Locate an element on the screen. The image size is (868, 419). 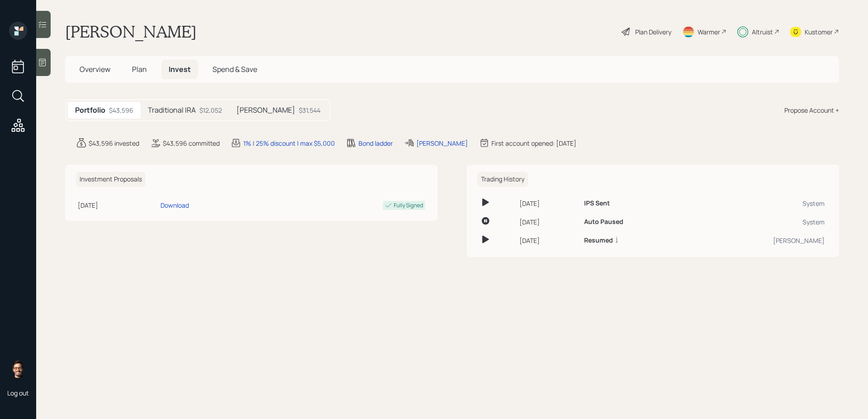
h5: Portfolio is located at coordinates (90, 110).